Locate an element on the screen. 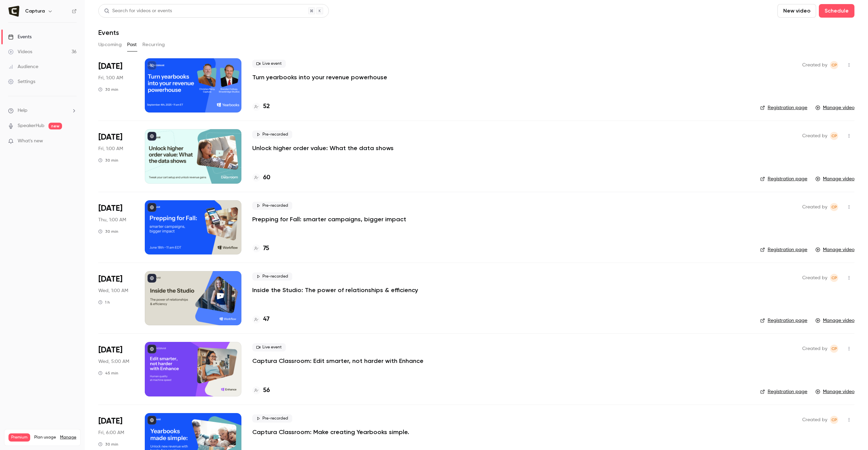 This screenshot has width=868, height=450. div: Apr 8 Tue, 8:00 PM (Europe/London) is located at coordinates (116, 369).